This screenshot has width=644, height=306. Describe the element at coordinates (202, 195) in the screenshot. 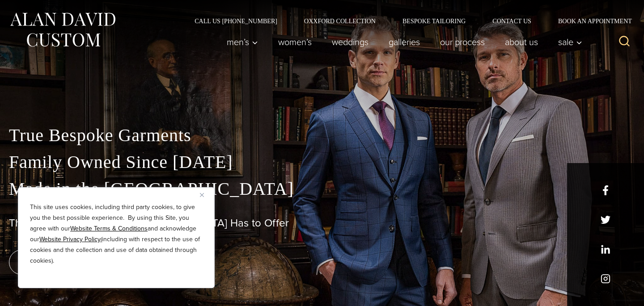

I see `img: Close` at that location.